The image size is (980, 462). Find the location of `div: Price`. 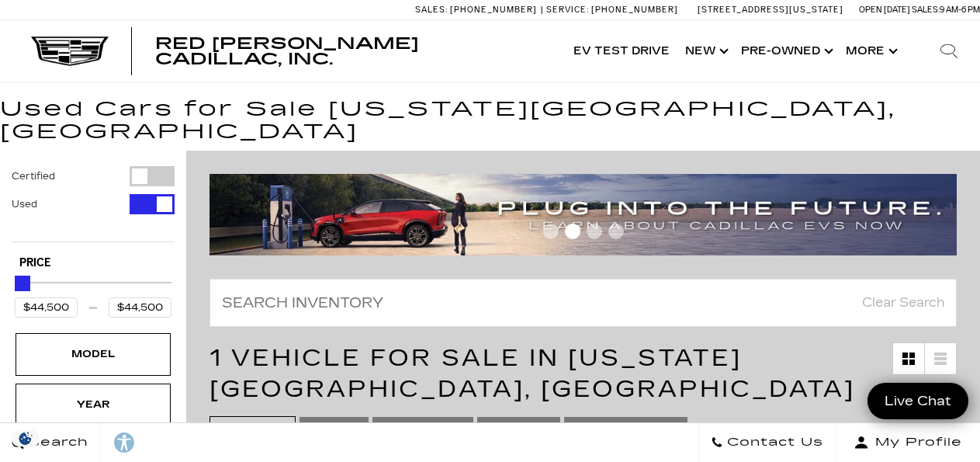

div: Price is located at coordinates (93, 294).